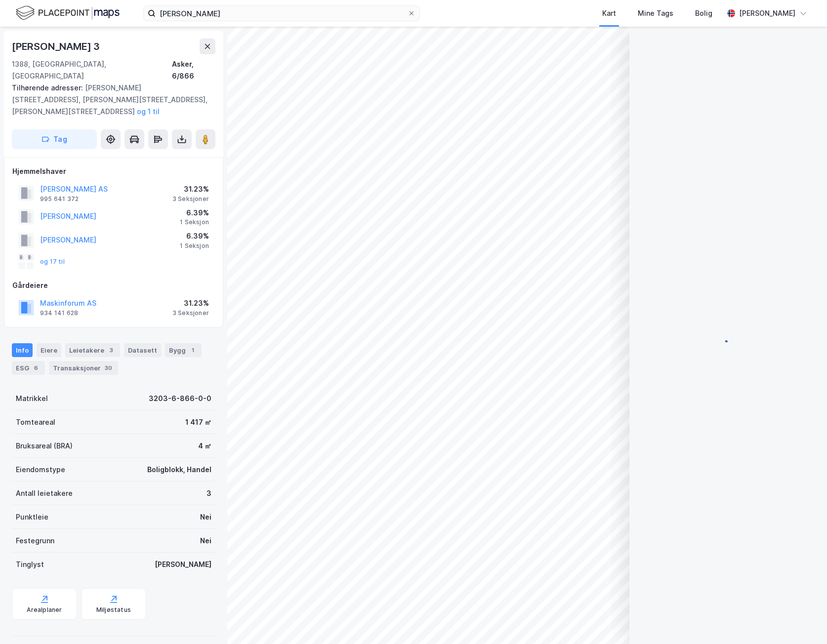  I want to click on img: logo.f888ab2527a4732fd821a326f86c7f29.svg, so click(68, 13).